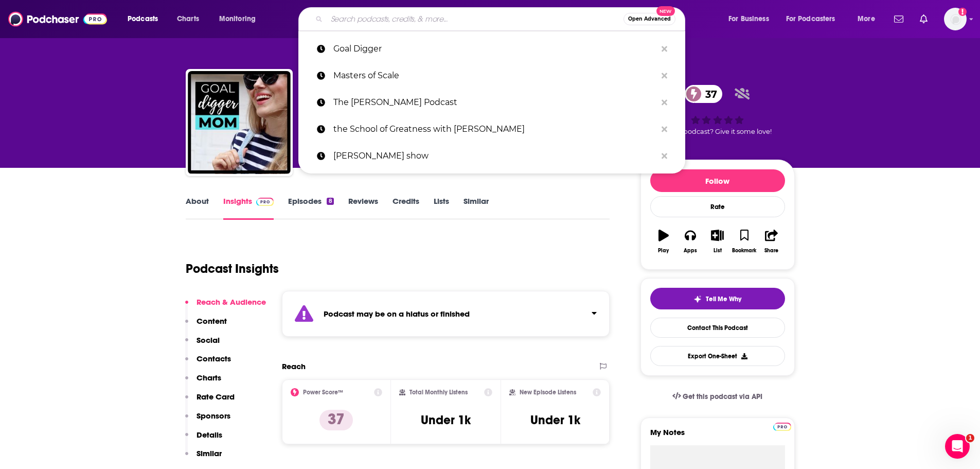  Describe the element at coordinates (495, 156) in the screenshot. I see `p: ed mylett show` at that location.